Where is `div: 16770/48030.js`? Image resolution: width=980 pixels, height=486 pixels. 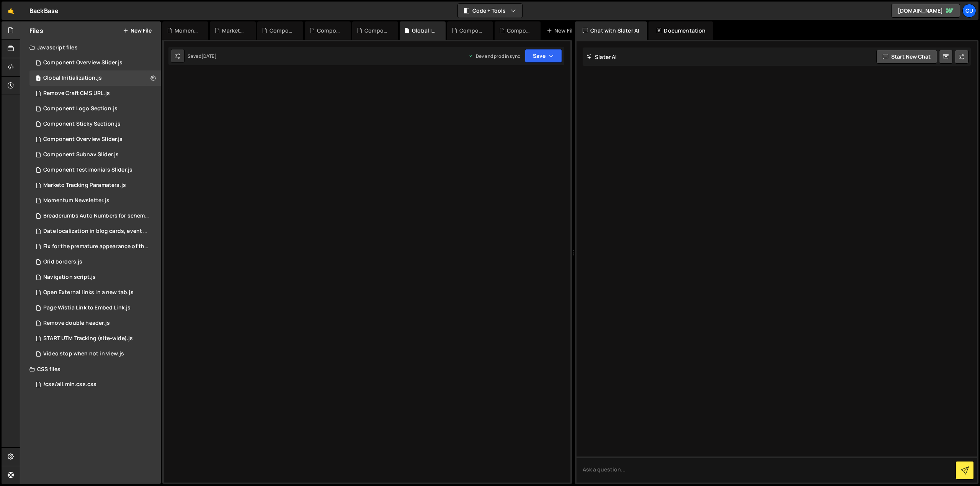
div: 16770/48030.js is located at coordinates (96, 247).